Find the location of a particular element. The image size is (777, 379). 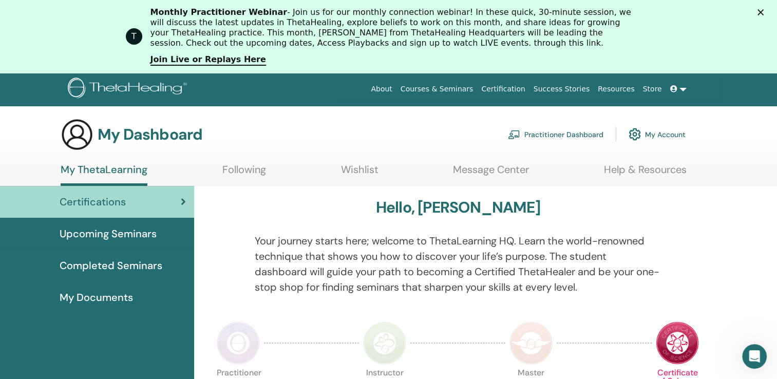

a: Wishlist is located at coordinates (360, 173).